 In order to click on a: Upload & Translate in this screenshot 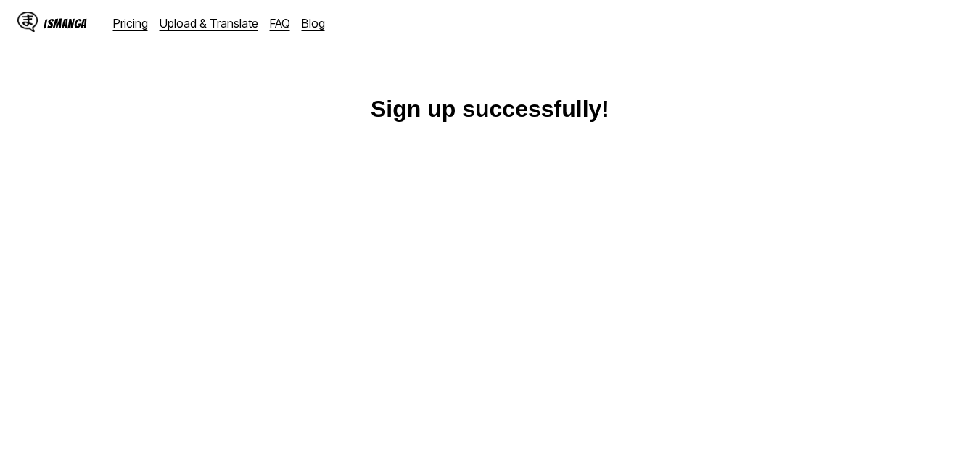, I will do `click(209, 24)`.